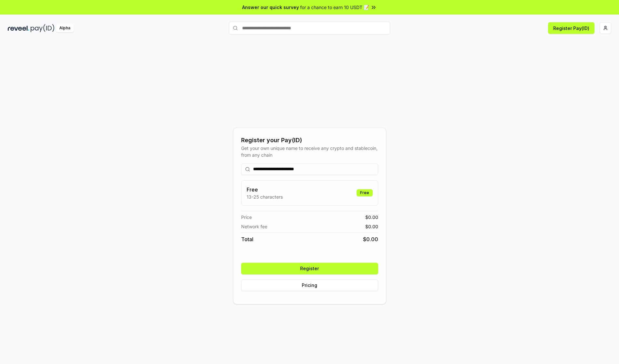 The width and height of the screenshot is (619, 364). What do you see at coordinates (254, 226) in the screenshot?
I see `span: Network fee` at bounding box center [254, 226].